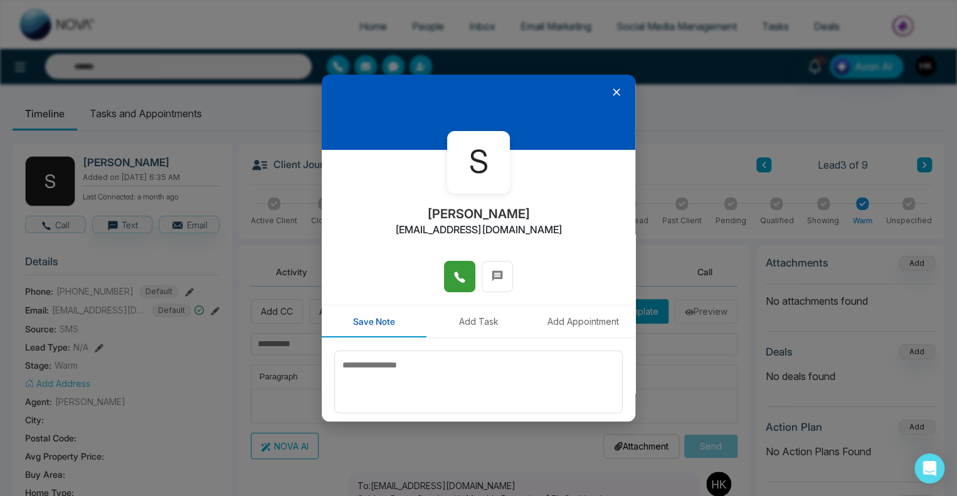 This screenshot has height=496, width=957. I want to click on button: Save Note, so click(374, 321).